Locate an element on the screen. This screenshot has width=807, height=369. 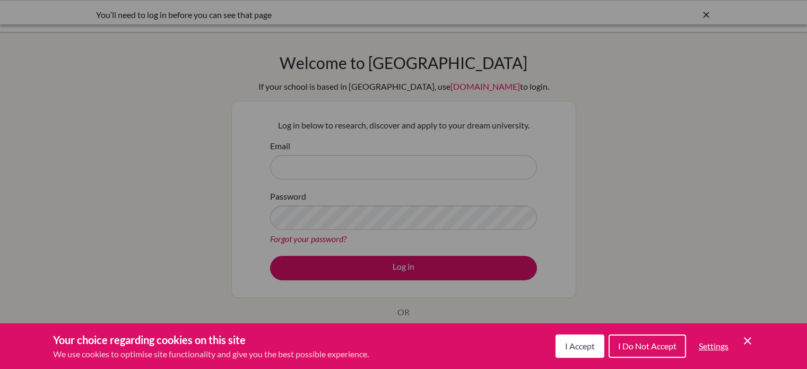
button: Settings is located at coordinates (714, 346).